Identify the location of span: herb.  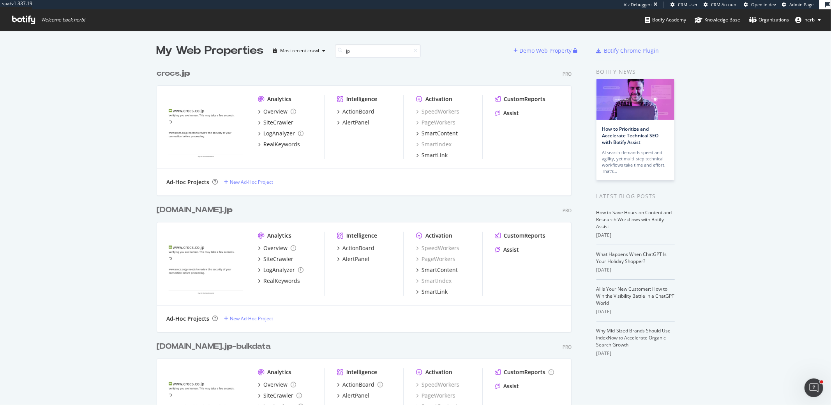
(810, 19).